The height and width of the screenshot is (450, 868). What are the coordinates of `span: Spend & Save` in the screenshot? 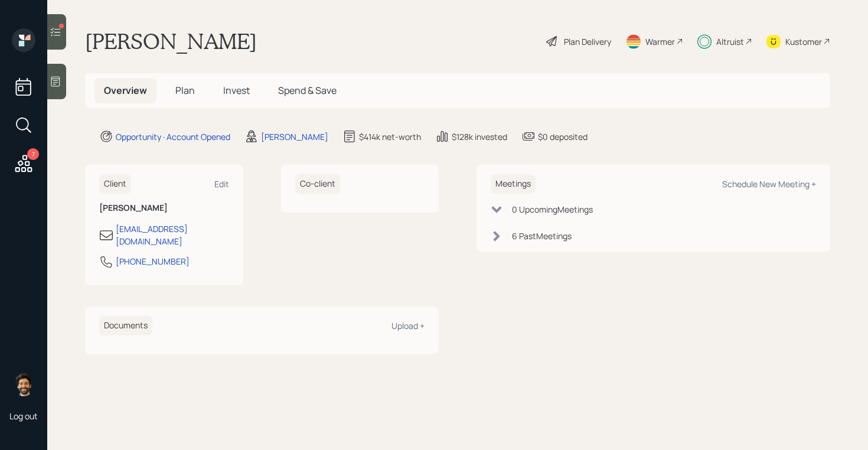 It's located at (307, 91).